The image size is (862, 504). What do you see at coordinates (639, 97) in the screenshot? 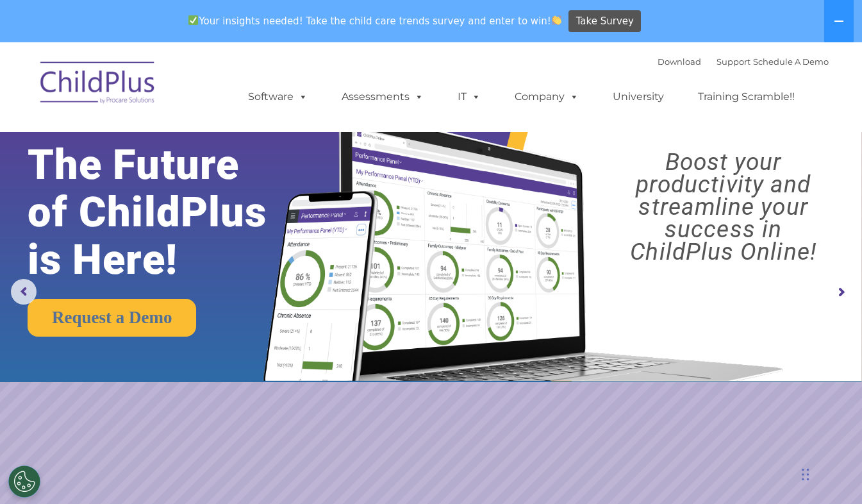
I see `a: University` at bounding box center [639, 97].